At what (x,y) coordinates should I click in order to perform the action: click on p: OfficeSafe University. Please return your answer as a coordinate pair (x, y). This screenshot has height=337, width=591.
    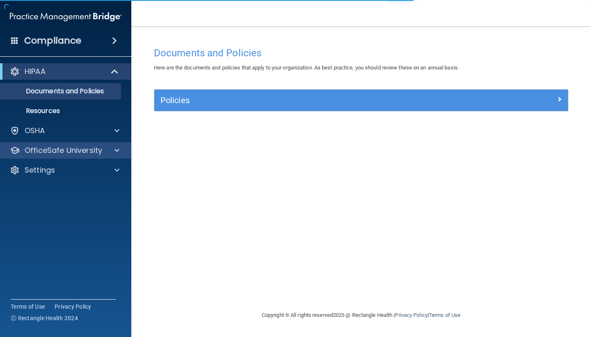
    Looking at the image, I should click on (63, 150).